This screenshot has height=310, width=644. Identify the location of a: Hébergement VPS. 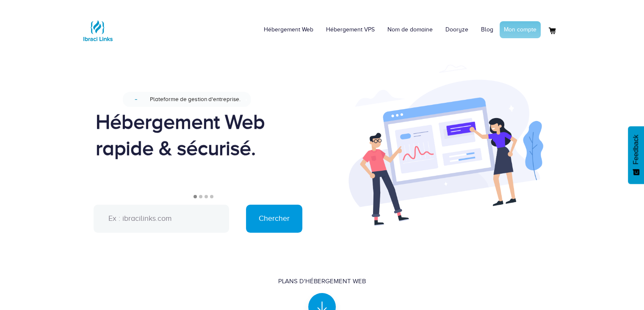
(350, 30).